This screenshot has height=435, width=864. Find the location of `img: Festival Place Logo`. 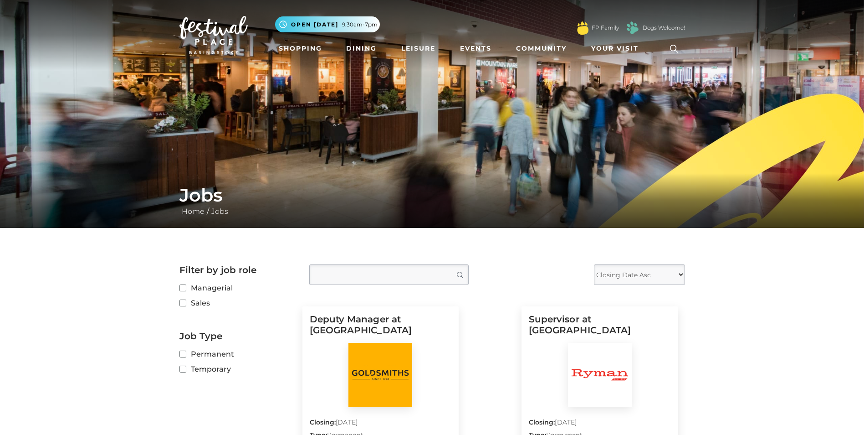

img: Festival Place Logo is located at coordinates (214, 35).